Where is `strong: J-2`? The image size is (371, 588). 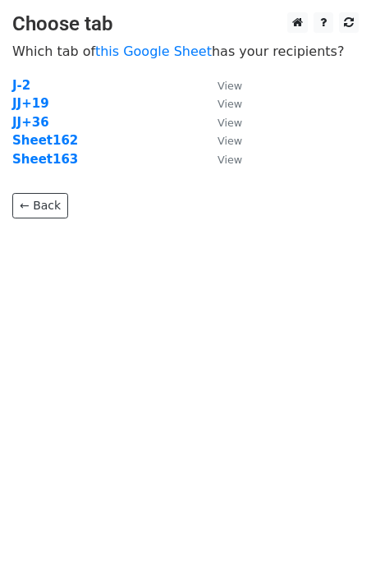 strong: J-2 is located at coordinates (21, 86).